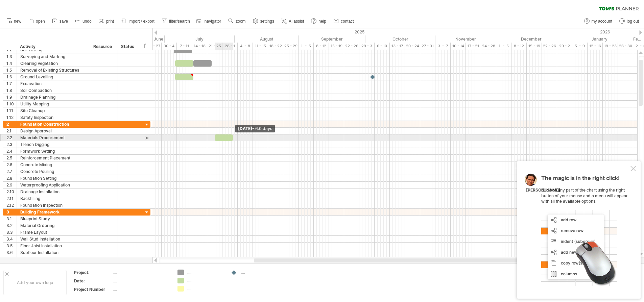  I want to click on div: 1.4, so click(12, 63).